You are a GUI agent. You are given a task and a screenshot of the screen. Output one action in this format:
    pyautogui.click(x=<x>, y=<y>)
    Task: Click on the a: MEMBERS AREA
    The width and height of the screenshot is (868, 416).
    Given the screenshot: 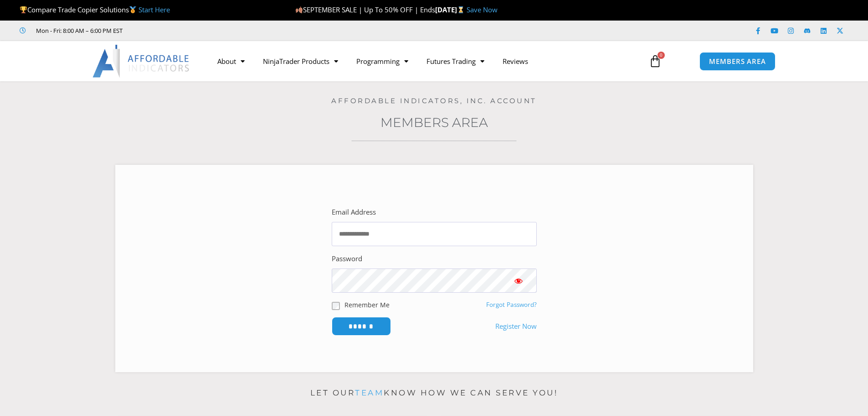 What is the action you would take?
    pyautogui.click(x=738, y=62)
    